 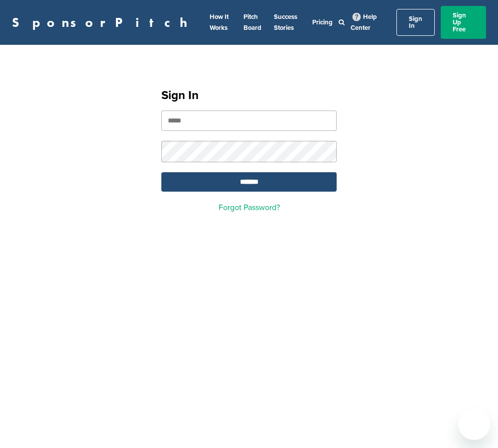 What do you see at coordinates (363, 23) in the screenshot?
I see `a: Help Center` at bounding box center [363, 23].